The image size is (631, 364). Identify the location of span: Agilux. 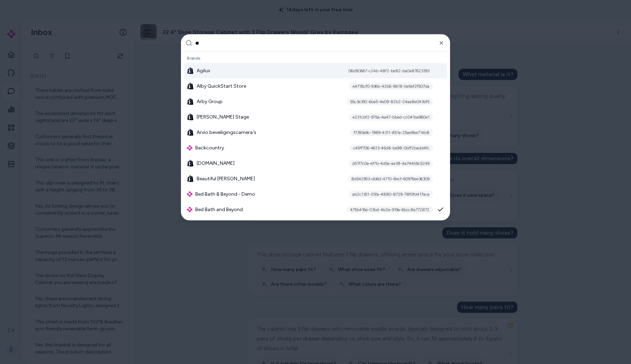
(204, 71).